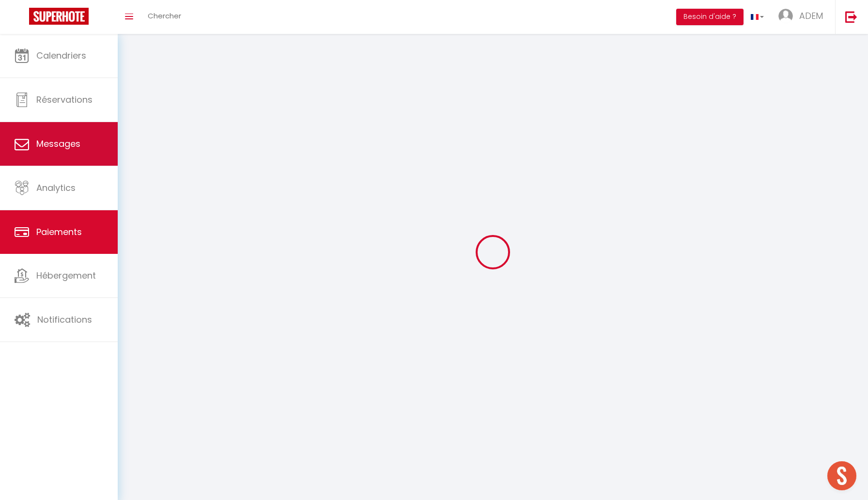 Image resolution: width=868 pixels, height=500 pixels. I want to click on span: Calendriers, so click(61, 55).